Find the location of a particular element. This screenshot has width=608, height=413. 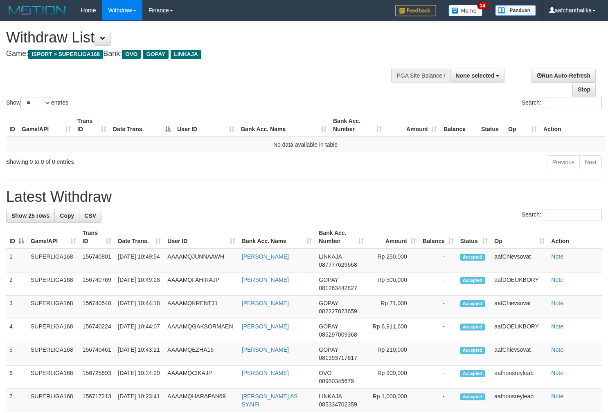

span: Show 25 rows is located at coordinates (30, 216).